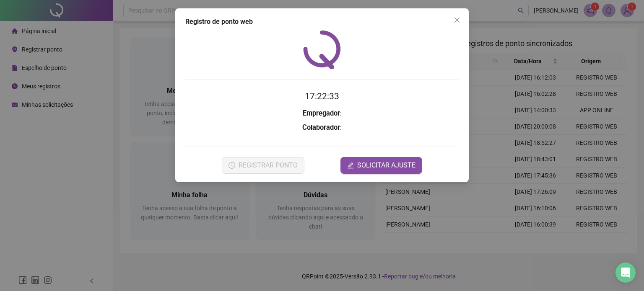 This screenshot has width=644, height=291. What do you see at coordinates (321, 113) in the screenshot?
I see `strong: Empregador` at bounding box center [321, 113].